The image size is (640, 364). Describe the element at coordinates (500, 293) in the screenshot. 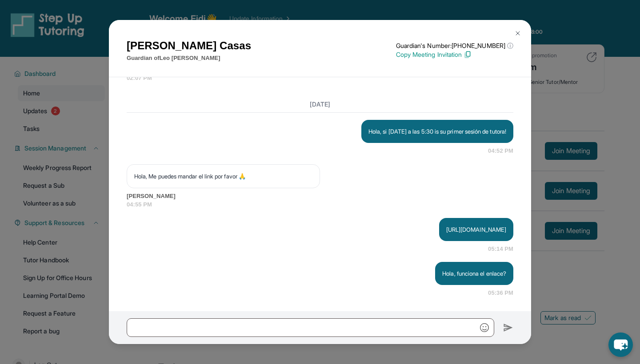

I see `span: 05:36 PM` at that location.